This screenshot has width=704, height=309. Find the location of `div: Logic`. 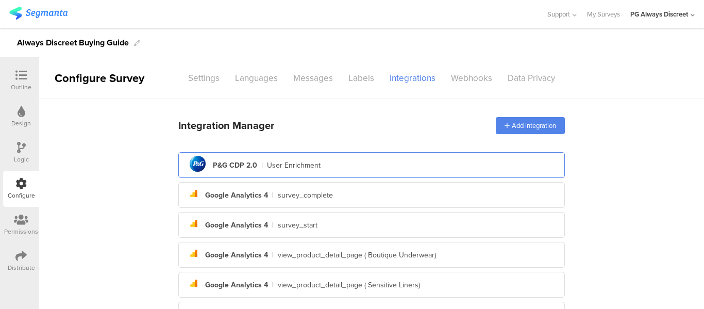

div: Logic is located at coordinates (21, 159).